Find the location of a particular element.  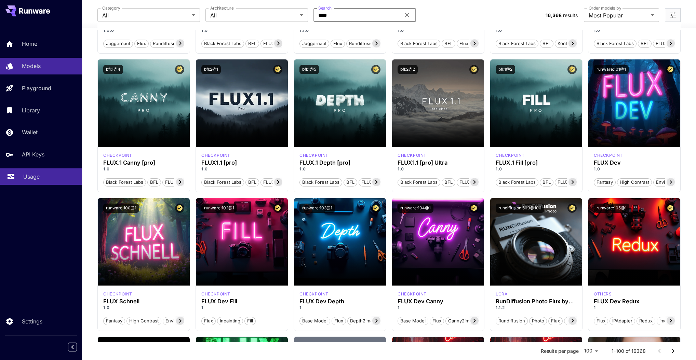

div: FLUX Dev Depth is located at coordinates (340, 301).